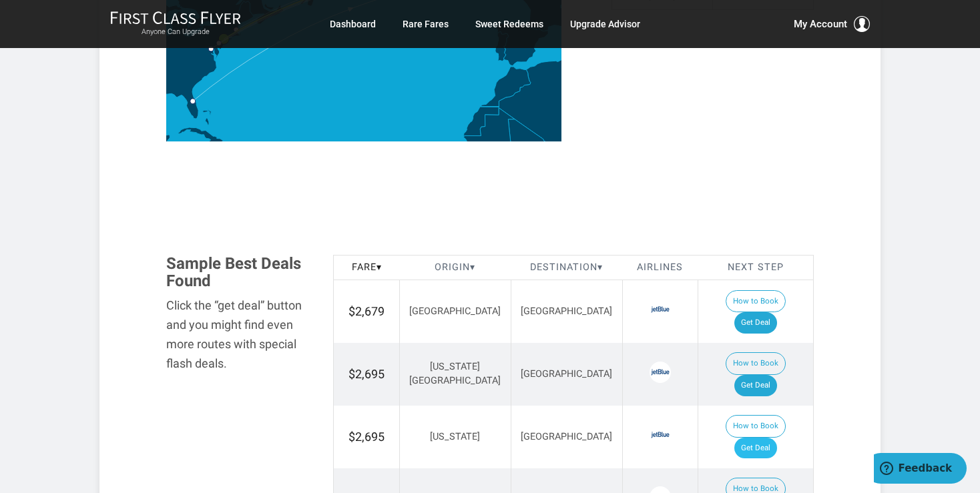  Describe the element at coordinates (820, 24) in the screenshot. I see `span: My Account` at that location.